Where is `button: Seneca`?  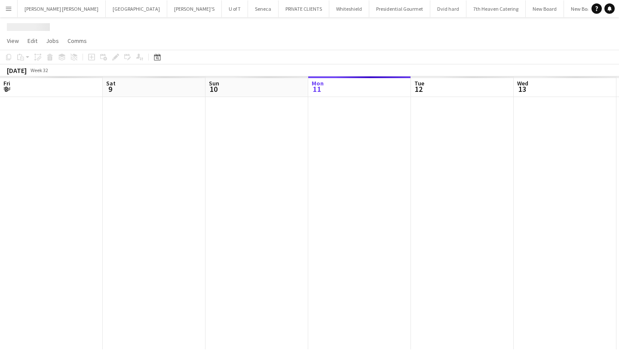
button: Seneca is located at coordinates (263, 8).